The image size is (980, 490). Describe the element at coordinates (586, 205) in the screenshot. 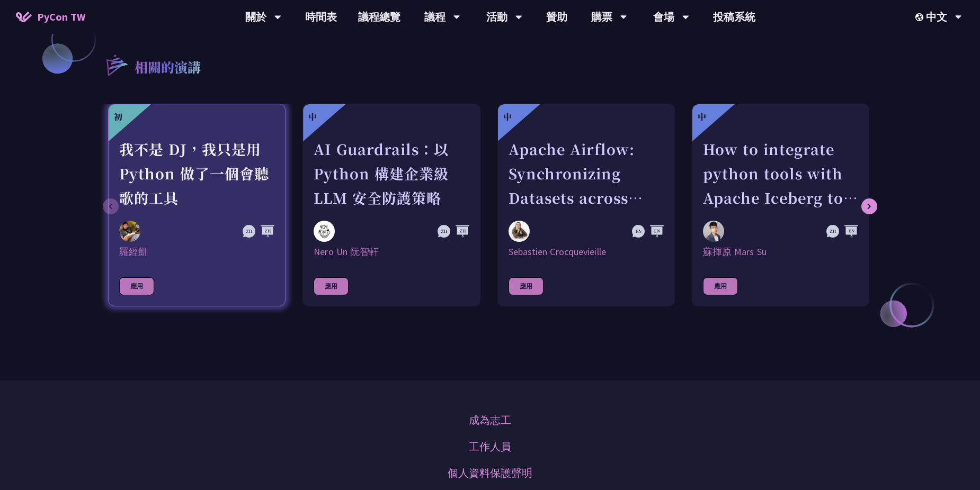

I see `a: 中 Apache Airflow: Synchronizing Datasets across Multiple instances Sebastien Crocquevieille Sebas...` at that location.